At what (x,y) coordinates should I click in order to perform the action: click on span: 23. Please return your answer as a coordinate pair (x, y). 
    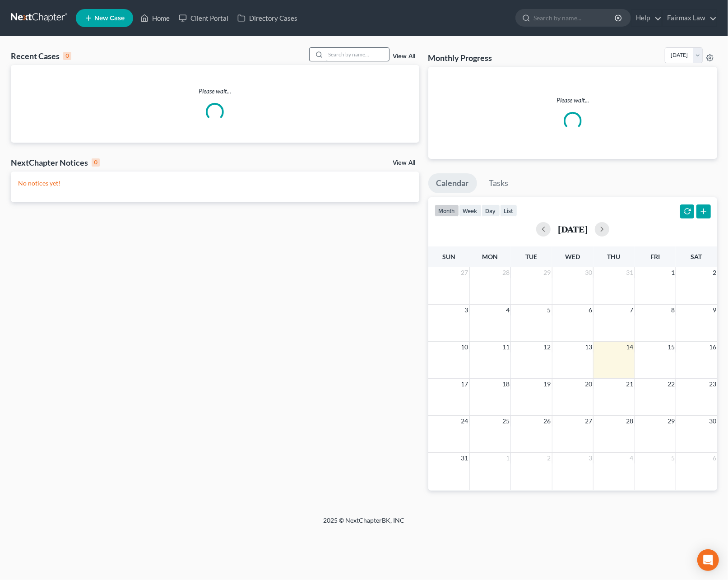
    Looking at the image, I should click on (712, 384).